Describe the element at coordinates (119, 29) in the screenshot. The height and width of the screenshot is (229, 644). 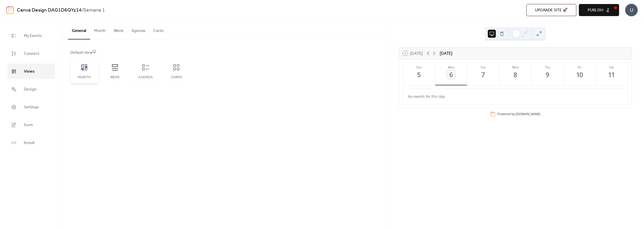
I see `button: Week` at that location.